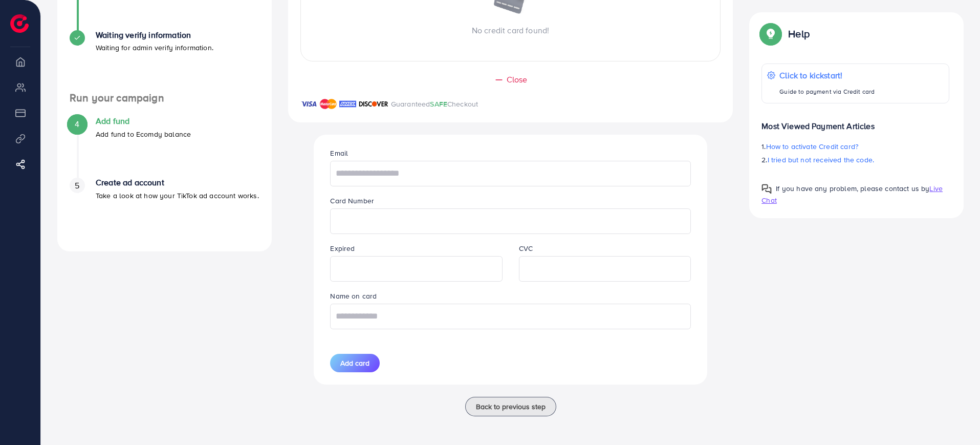 This screenshot has width=980, height=445. What do you see at coordinates (20, 24) in the screenshot?
I see `img: logo` at bounding box center [20, 24].